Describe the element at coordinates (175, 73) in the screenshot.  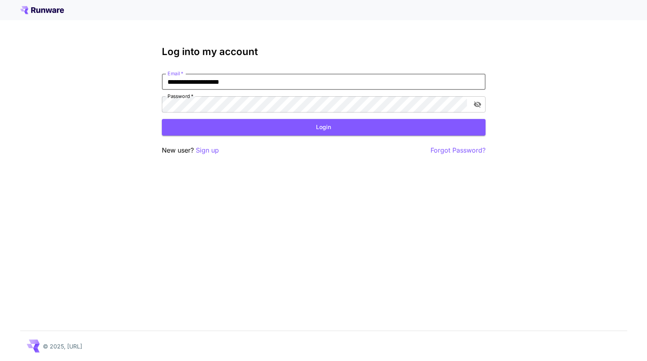
I see `label: Email` at that location.